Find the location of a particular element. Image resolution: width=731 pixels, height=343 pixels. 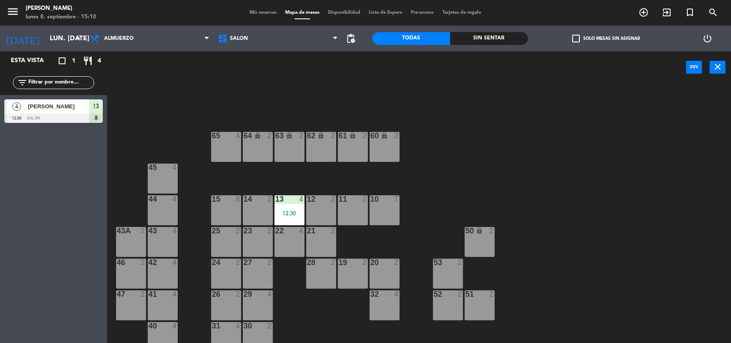

div: 21 is located at coordinates (307, 231).